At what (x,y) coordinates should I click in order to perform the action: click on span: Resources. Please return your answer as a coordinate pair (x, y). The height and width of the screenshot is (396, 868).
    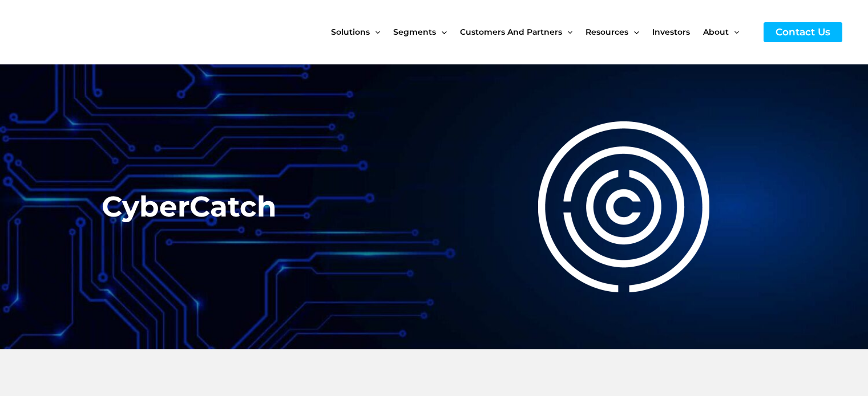
    Looking at the image, I should click on (607, 32).